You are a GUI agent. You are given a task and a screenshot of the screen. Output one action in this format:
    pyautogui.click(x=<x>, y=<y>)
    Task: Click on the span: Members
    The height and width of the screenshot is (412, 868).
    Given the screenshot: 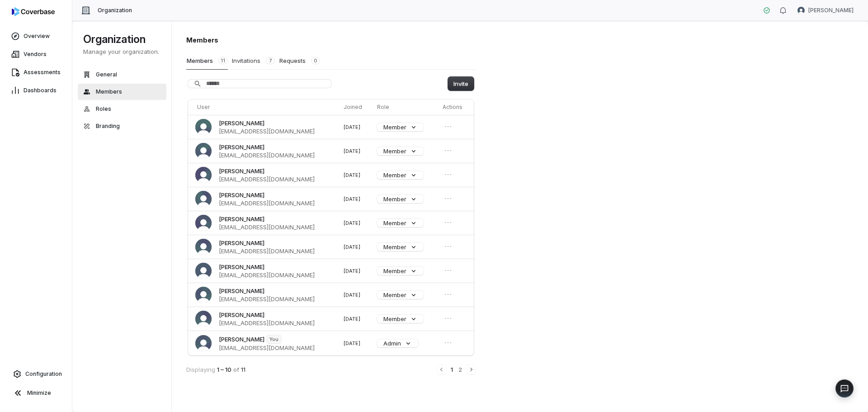 What is the action you would take?
    pyautogui.click(x=109, y=92)
    